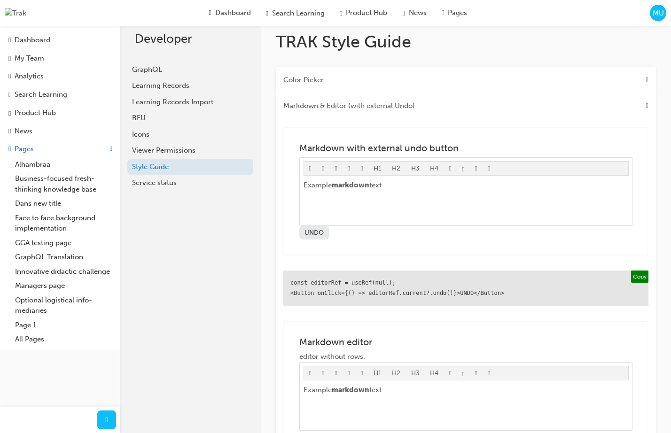 The image size is (671, 433). I want to click on span: prev-icon, so click(106, 420).